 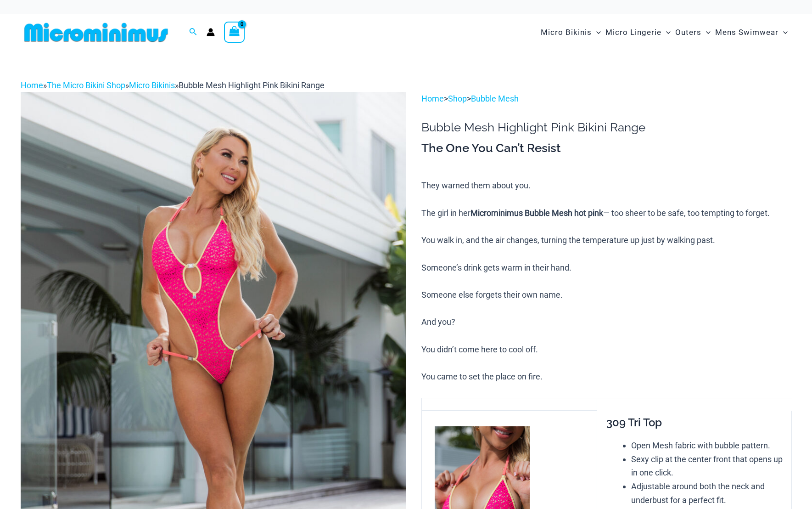 What do you see at coordinates (537, 213) in the screenshot?
I see `b: Microminimus Bubble Mesh hot pink` at bounding box center [537, 213].